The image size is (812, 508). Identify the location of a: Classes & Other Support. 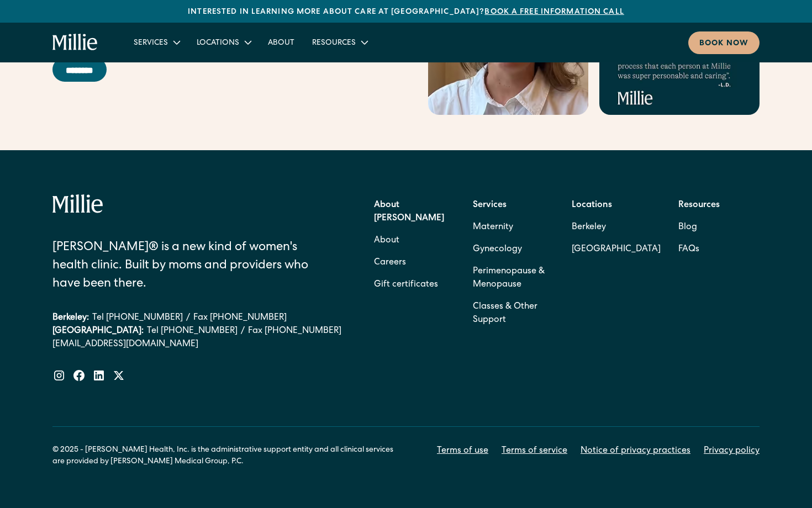
(513, 314).